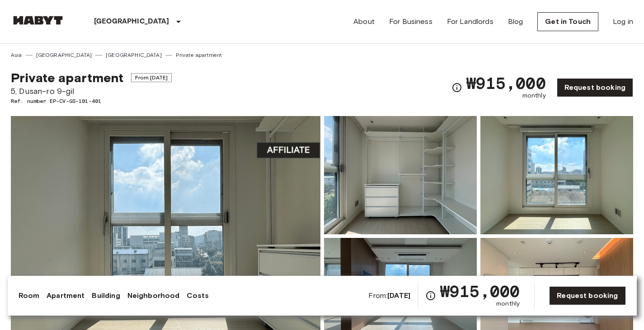  Describe the element at coordinates (38, 20) in the screenshot. I see `img: Habyt` at that location.